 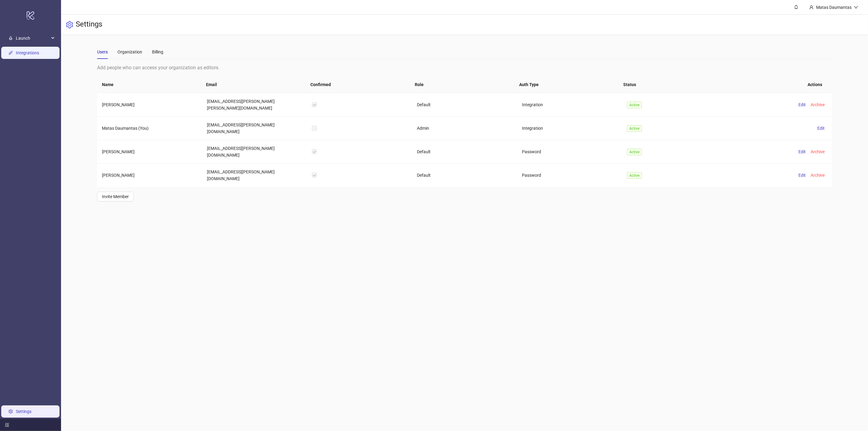 I want to click on div: Add people who can access your organization as editors., so click(x=464, y=68).